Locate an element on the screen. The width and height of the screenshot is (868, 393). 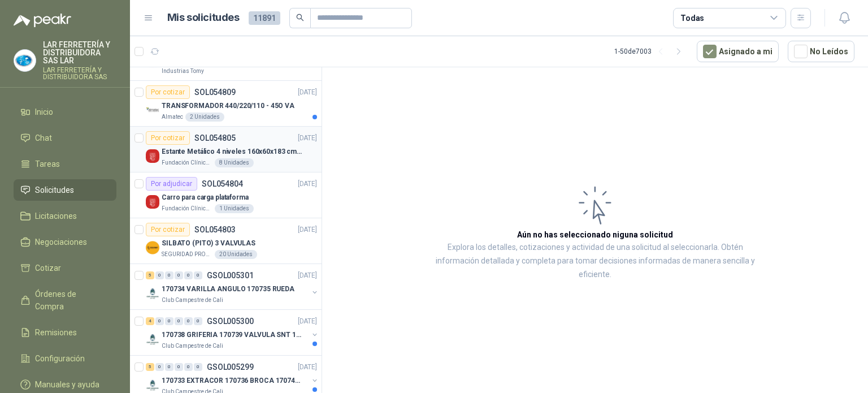
a: Chat is located at coordinates (65, 138).